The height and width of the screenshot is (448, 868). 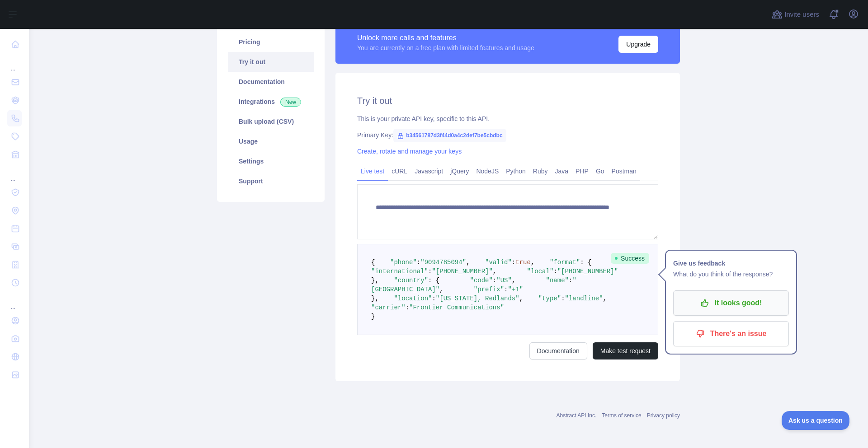 I want to click on span: "Frontier Communications", so click(x=456, y=308).